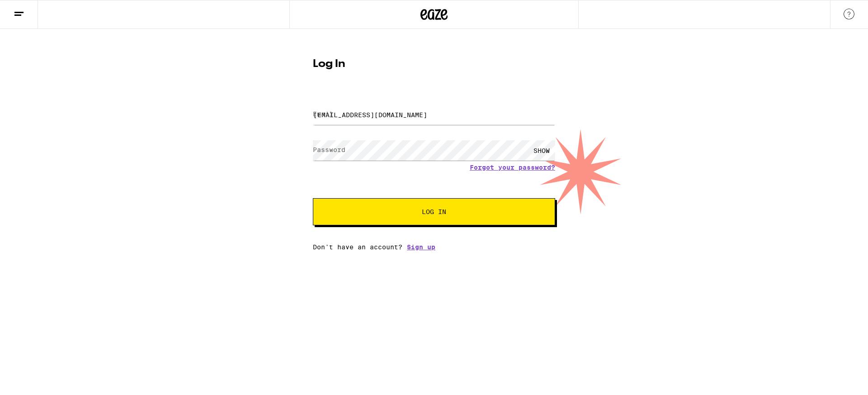 This screenshot has width=868, height=395. Describe the element at coordinates (434, 212) in the screenshot. I see `button: Log In` at that location.